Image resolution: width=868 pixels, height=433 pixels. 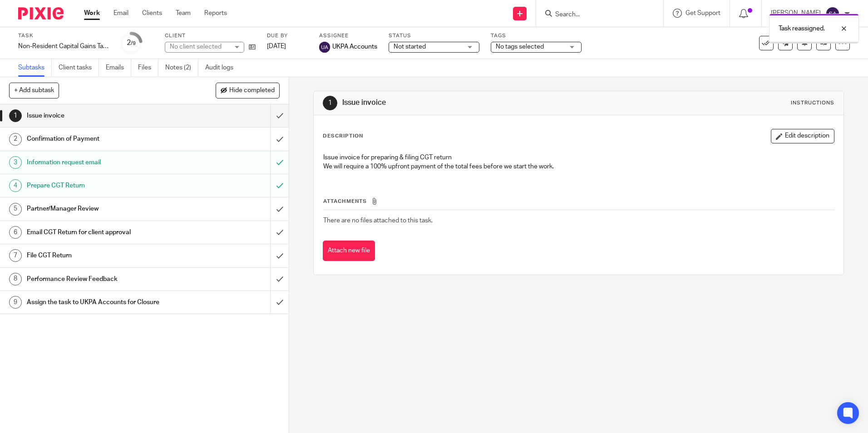 What do you see at coordinates (287, 36) in the screenshot?
I see `label: Due by` at bounding box center [287, 36].